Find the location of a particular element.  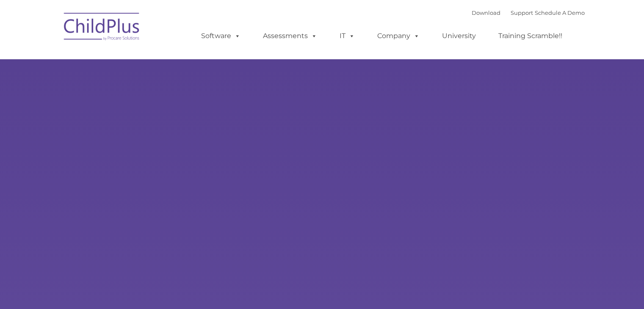

a: IT is located at coordinates (347, 36).